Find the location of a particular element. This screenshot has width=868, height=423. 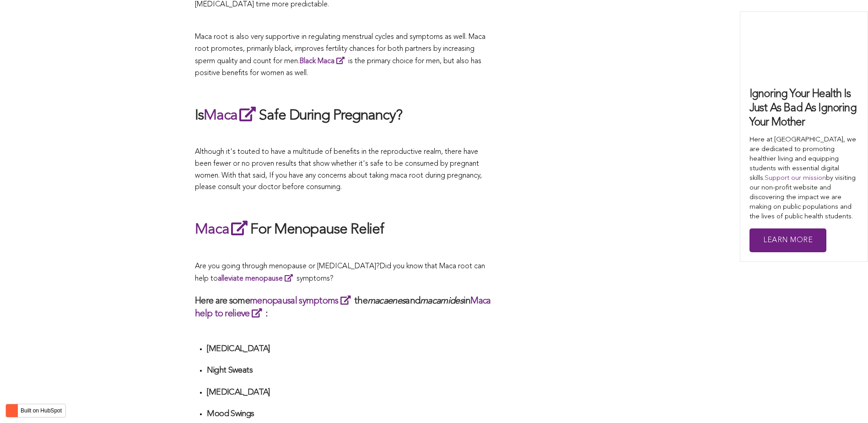

h3: Here are some the and in : is located at coordinates (344, 307).